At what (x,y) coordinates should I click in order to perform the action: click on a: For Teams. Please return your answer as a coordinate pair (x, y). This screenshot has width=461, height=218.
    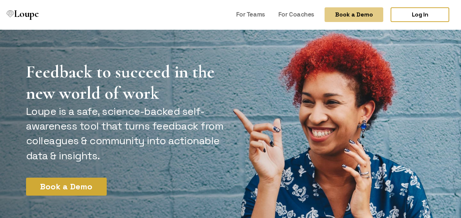
    Looking at the image, I should click on (250, 14).